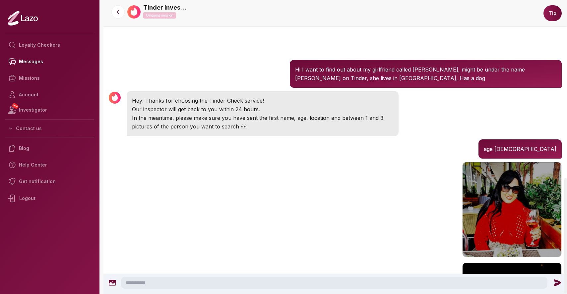  Describe the element at coordinates (50, 149) in the screenshot. I see `a: Blog` at that location.